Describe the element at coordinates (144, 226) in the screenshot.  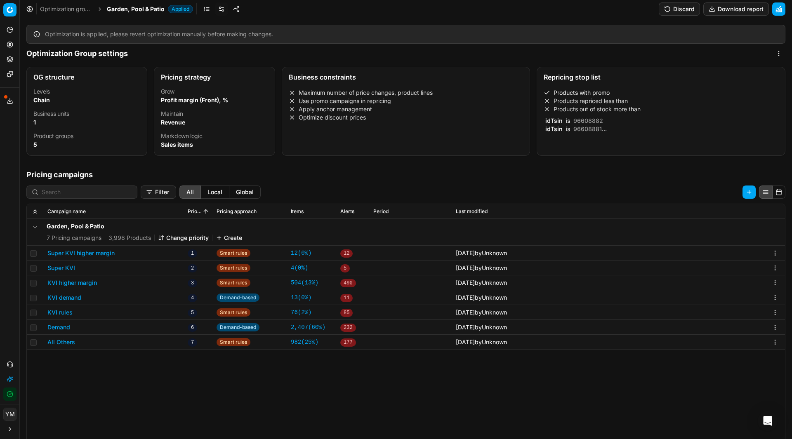
I see `h5: Garden, Pool & Patio` at that location.